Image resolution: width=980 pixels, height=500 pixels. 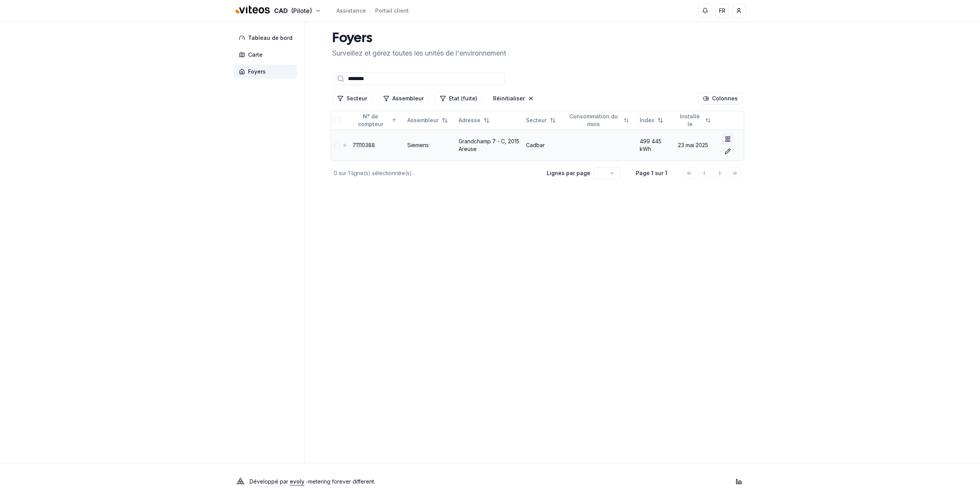 What do you see at coordinates (351, 11) in the screenshot?
I see `a: Assistance` at bounding box center [351, 11].